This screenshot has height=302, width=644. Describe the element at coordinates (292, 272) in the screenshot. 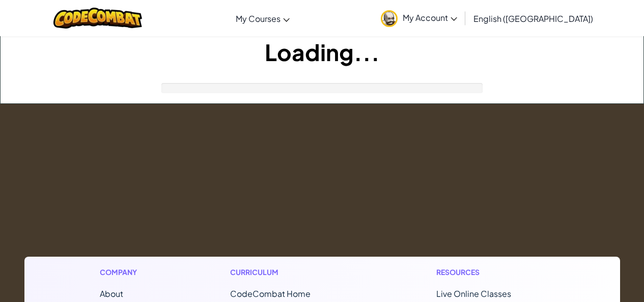

I see `h1: Curriculum` at that location.